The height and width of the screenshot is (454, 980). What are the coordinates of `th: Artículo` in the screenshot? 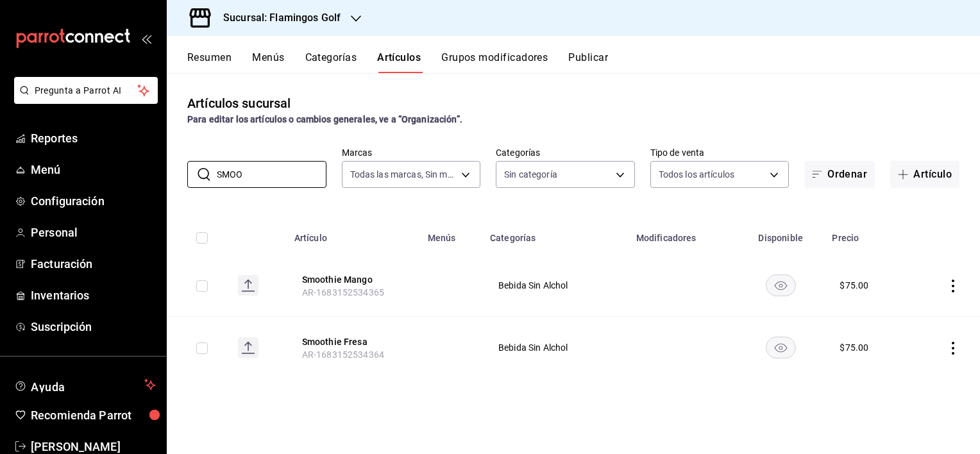 It's located at (354, 234).